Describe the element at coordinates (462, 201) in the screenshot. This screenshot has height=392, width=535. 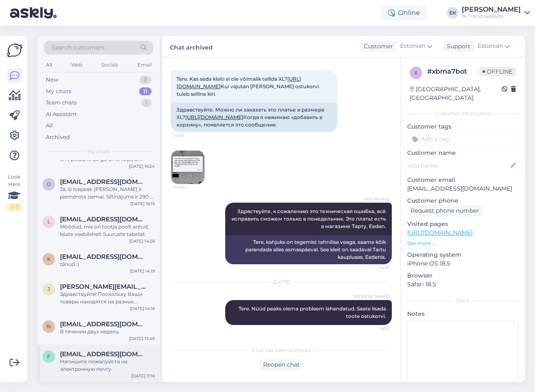
I see `p: Customer phone` at that location.